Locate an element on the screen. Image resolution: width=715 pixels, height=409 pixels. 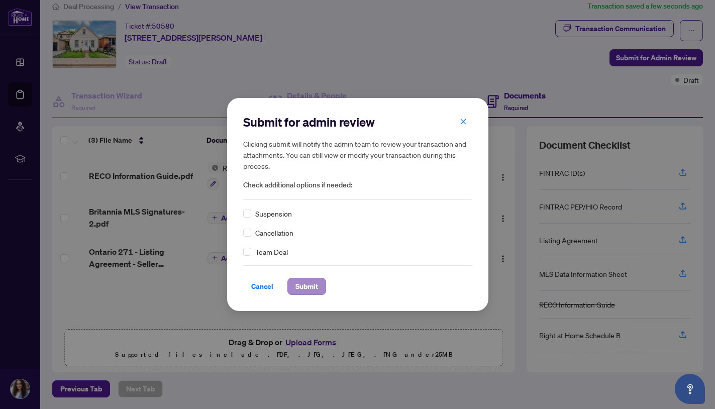
button: Open asap is located at coordinates (690, 389).